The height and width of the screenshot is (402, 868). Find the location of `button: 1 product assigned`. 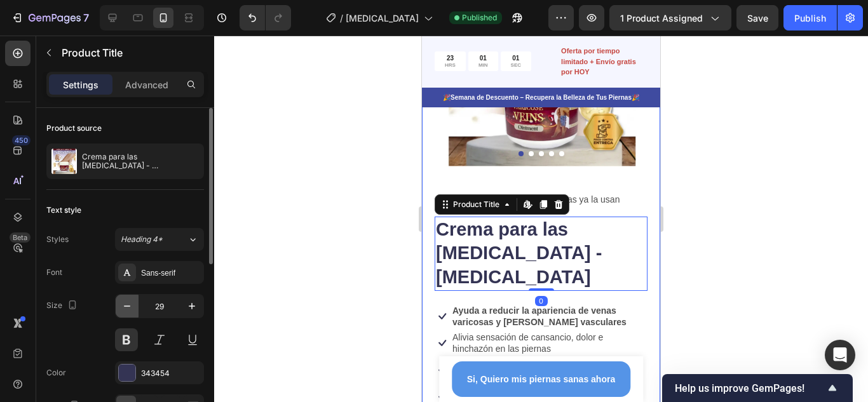

button: 1 product assigned is located at coordinates (670, 18).